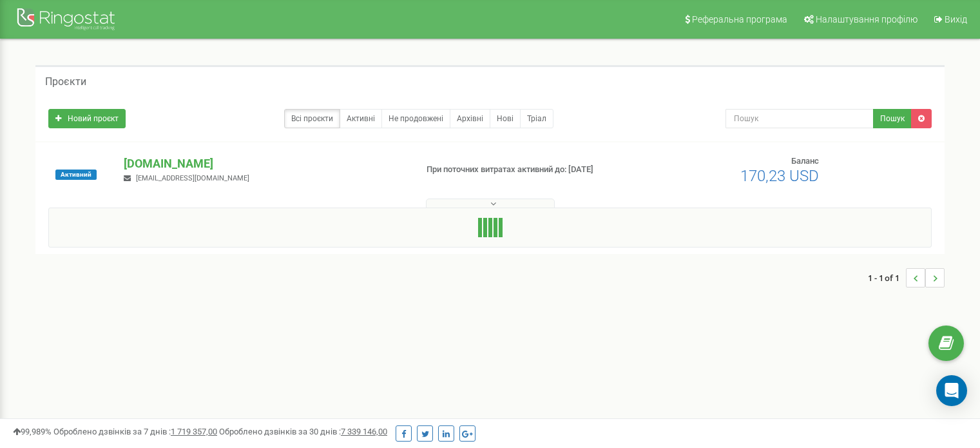 The width and height of the screenshot is (980, 448). Describe the element at coordinates (87, 119) in the screenshot. I see `a: Новий проєкт` at that location.